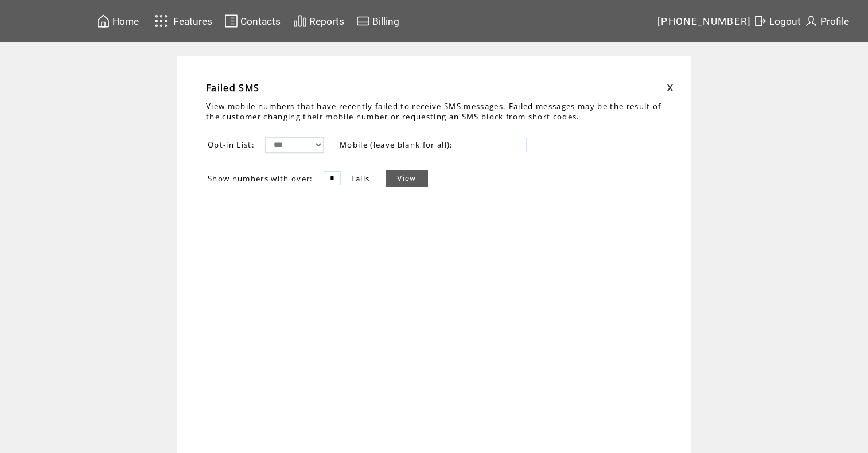 This screenshot has width=868, height=453. What do you see at coordinates (192, 21) in the screenshot?
I see `span: Features` at bounding box center [192, 21].